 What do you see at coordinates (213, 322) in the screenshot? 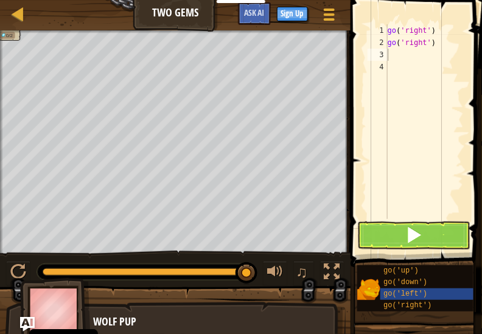
I see `div: Wolf Pup` at bounding box center [213, 322].